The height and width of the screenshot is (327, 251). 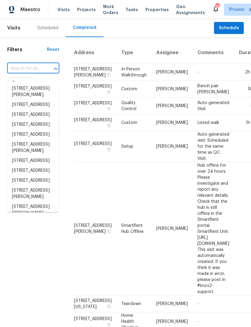 What do you see at coordinates (134, 72) in the screenshot?
I see `td: In-Person Walkthrough` at bounding box center [134, 72].